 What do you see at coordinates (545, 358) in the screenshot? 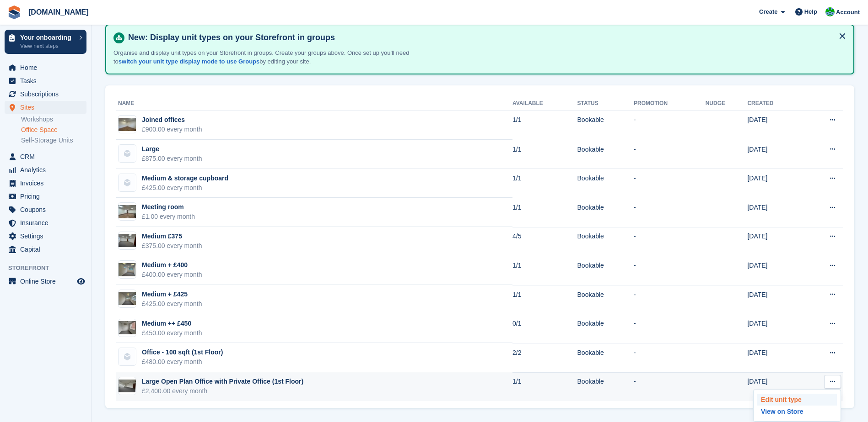
I see `td: 2/2` at bounding box center [545, 358].